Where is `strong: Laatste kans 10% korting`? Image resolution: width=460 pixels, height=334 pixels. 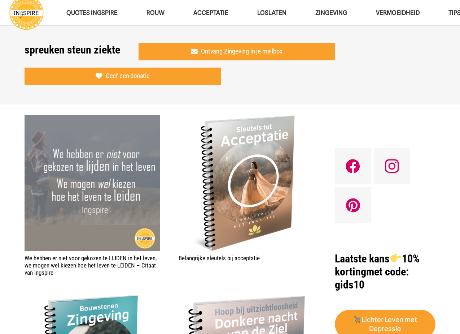 strong: Laatste kans 10% korting is located at coordinates (377, 265).